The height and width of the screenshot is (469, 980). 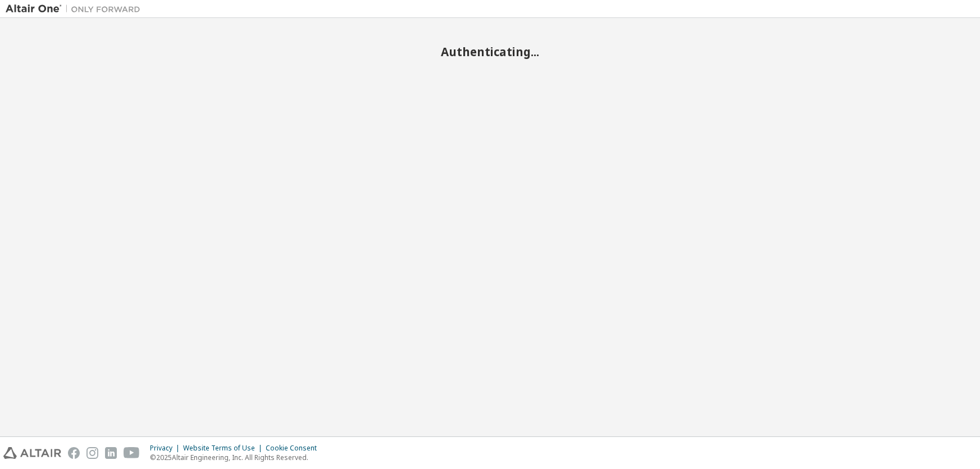 What do you see at coordinates (166, 448) in the screenshot?
I see `div: Privacy` at bounding box center [166, 448].